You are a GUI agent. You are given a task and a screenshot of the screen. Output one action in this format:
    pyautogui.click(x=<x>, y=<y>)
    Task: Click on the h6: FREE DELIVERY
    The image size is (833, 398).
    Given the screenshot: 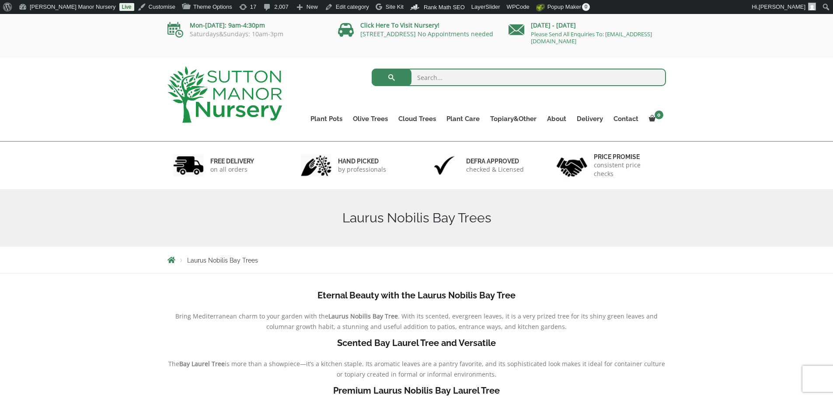 What is the action you would take?
    pyautogui.click(x=232, y=161)
    